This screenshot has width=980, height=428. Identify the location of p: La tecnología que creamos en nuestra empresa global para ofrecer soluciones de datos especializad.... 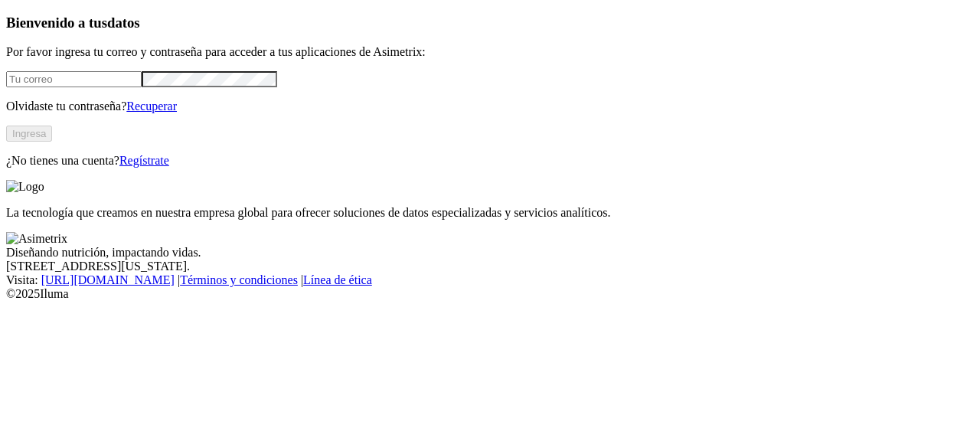
(490, 213).